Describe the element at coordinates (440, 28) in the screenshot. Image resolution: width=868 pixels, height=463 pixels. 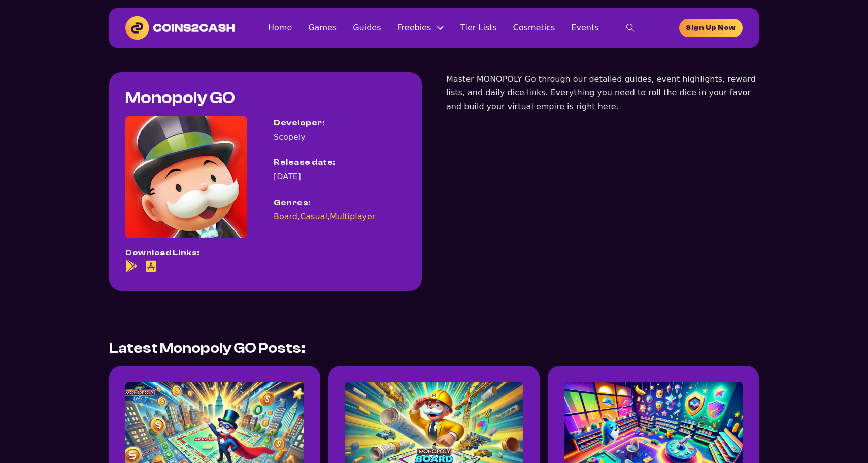
I see `button: Freebies Sub menu` at that location.